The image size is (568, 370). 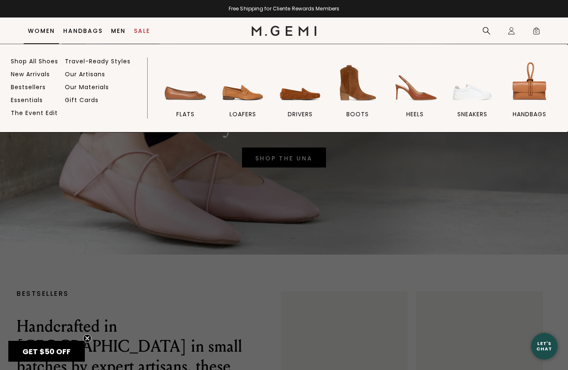 What do you see at coordinates (300, 114) in the screenshot?
I see `span: drivers` at bounding box center [300, 114].